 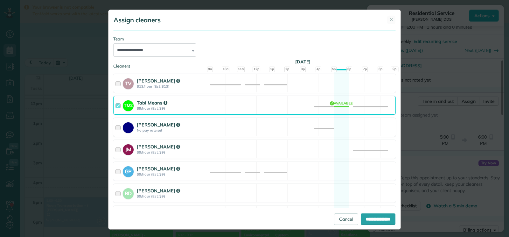 I want to click on strong: No pay rate set, so click(x=173, y=130).